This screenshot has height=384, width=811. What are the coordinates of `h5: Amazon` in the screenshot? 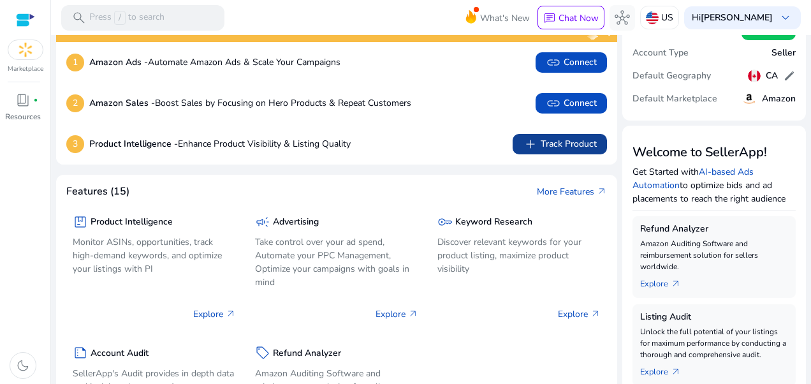 It's located at (779, 99).